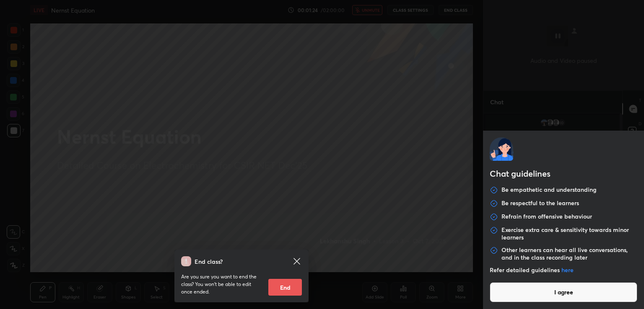 The height and width of the screenshot is (309, 644). I want to click on p: Be respectful to the learners, so click(540, 203).